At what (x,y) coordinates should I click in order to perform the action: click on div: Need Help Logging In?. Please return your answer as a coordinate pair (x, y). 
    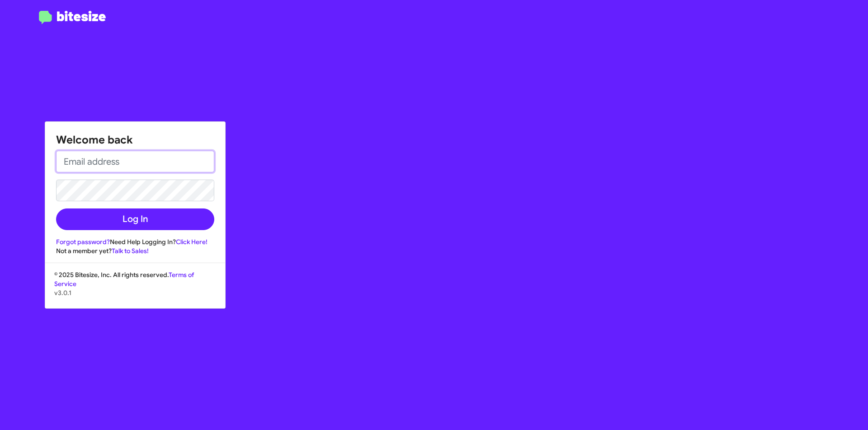
    Looking at the image, I should click on (135, 242).